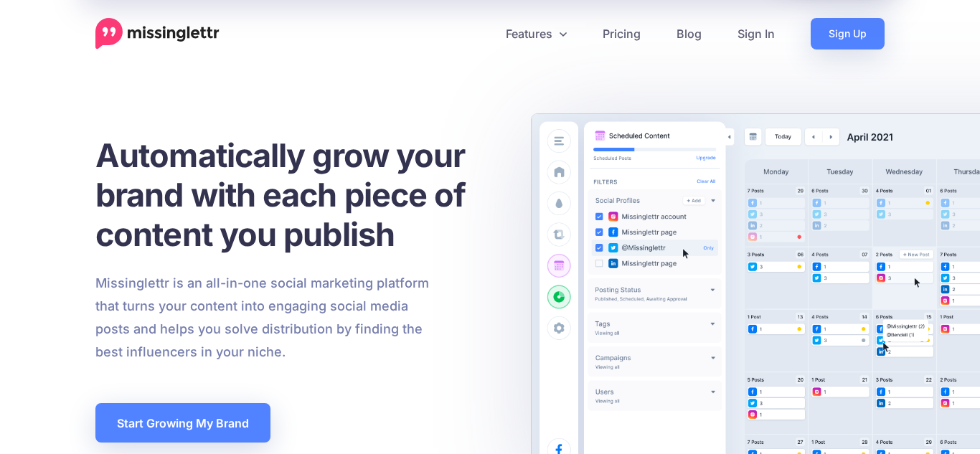 The height and width of the screenshot is (454, 980). What do you see at coordinates (263, 318) in the screenshot?
I see `p: Missinglettr is an all-in-one social marketing platform that turns your content into engaging soc...` at bounding box center [263, 318].